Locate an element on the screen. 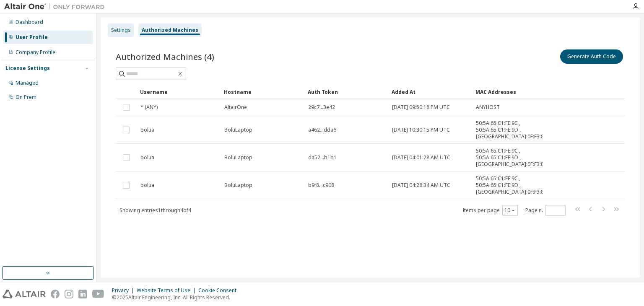  button: Generate Auth Code is located at coordinates (592, 57).